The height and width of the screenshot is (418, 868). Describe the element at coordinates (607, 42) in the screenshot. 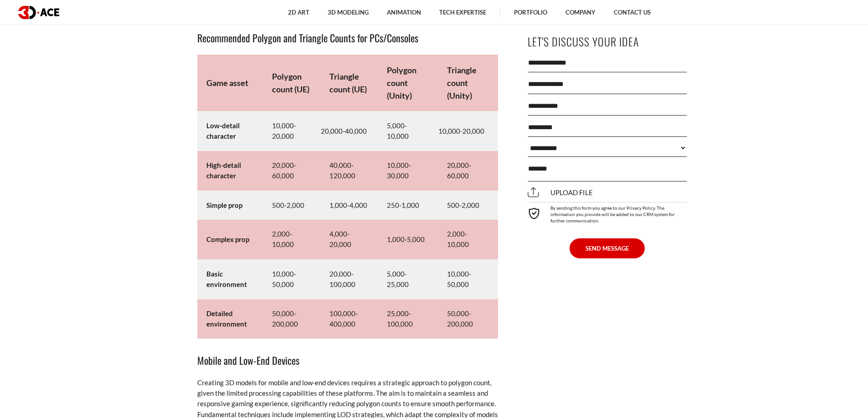

I see `p: Let's Discuss Your Idea` at that location.